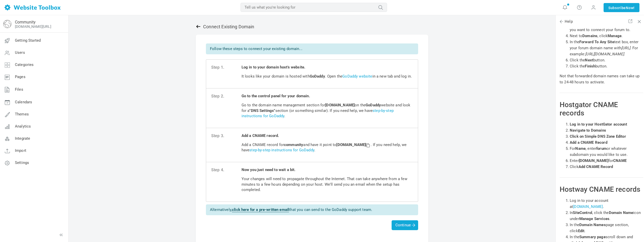 This screenshot has height=242, width=644. What do you see at coordinates (312, 27) in the screenshot?
I see `h2: Connect existing domain` at bounding box center [312, 27].